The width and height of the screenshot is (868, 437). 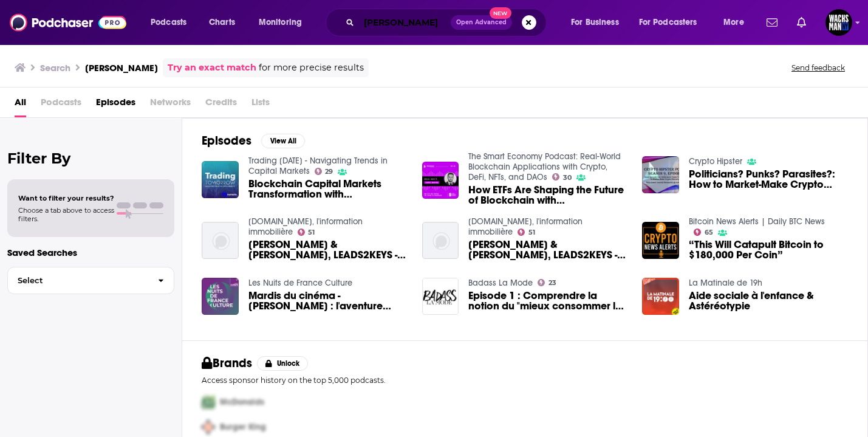 What do you see at coordinates (280, 23) in the screenshot?
I see `span: Monitoring` at bounding box center [280, 23].